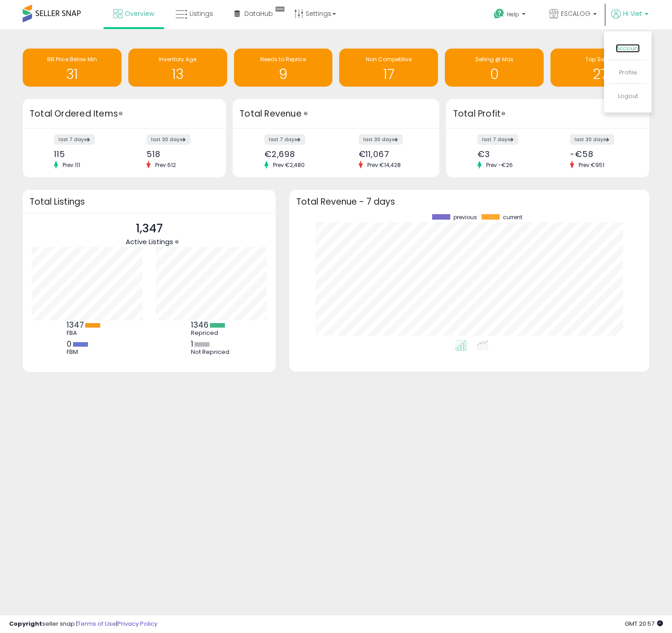  What do you see at coordinates (592, 165) in the screenshot?
I see `span: Prev: €951` at bounding box center [592, 165].